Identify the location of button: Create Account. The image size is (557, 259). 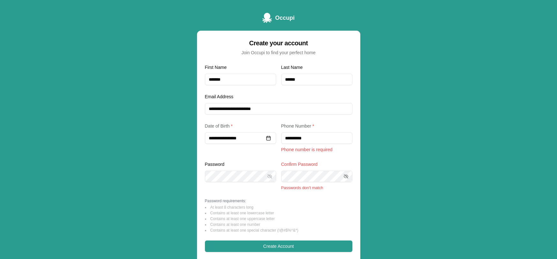
(279, 246).